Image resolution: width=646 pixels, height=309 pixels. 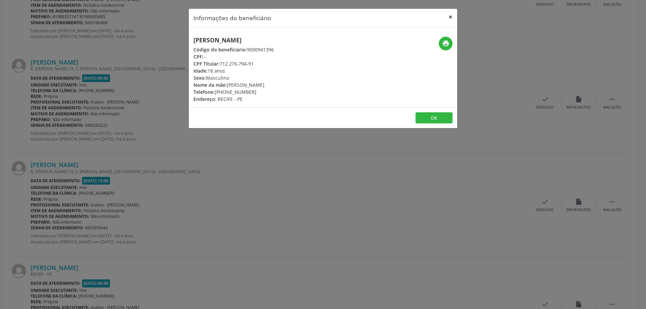 I want to click on button: OK, so click(x=434, y=118).